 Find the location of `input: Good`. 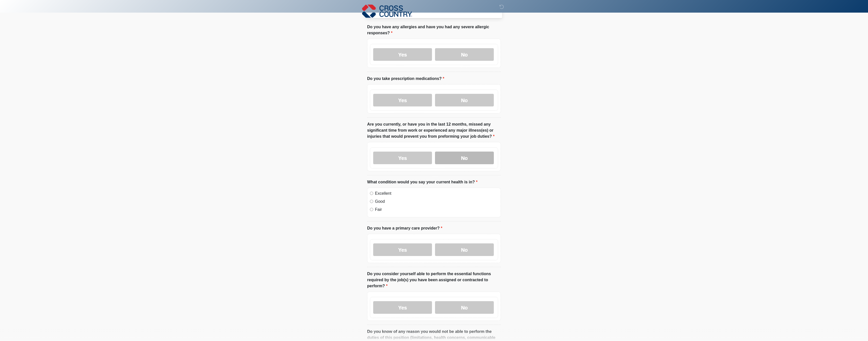

input: Good is located at coordinates (372, 201).